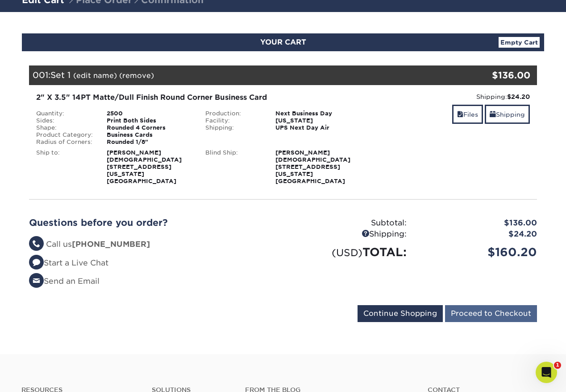 The image size is (566, 392). I want to click on a: (remove), so click(137, 75).